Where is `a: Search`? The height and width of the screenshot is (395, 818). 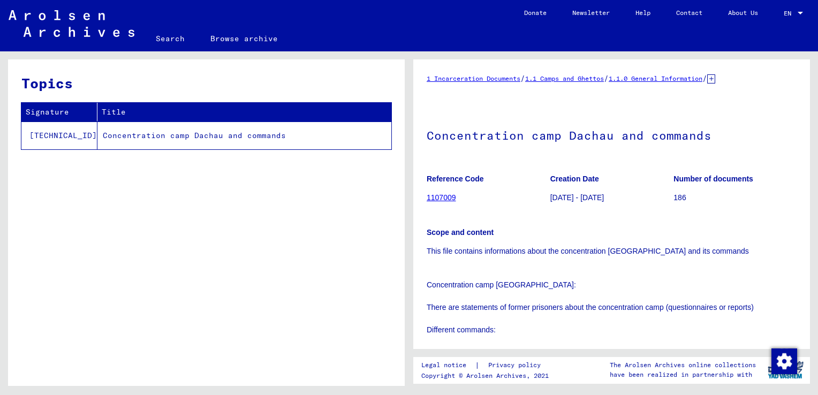 a: Search is located at coordinates (170, 39).